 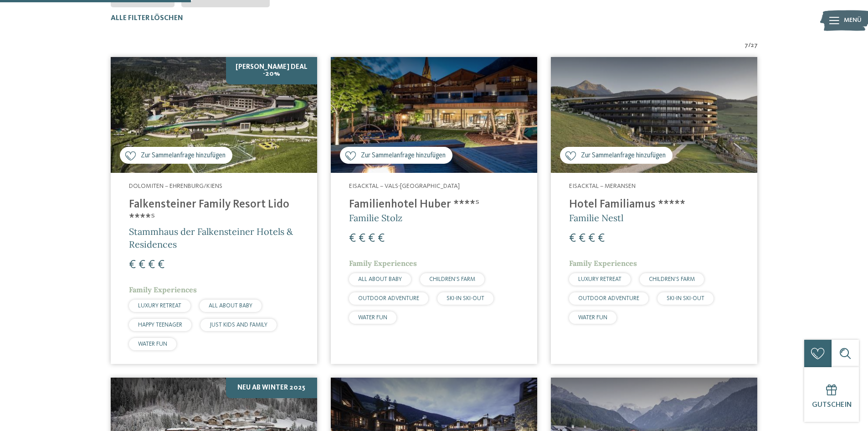 What do you see at coordinates (832, 405) in the screenshot?
I see `span: Gutschein` at bounding box center [832, 405].